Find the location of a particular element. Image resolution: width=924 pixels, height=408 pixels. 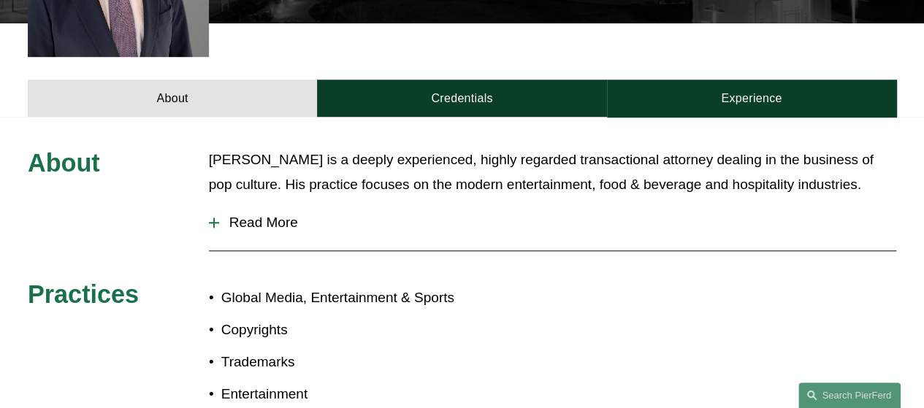

a: Experience is located at coordinates (751, 98).